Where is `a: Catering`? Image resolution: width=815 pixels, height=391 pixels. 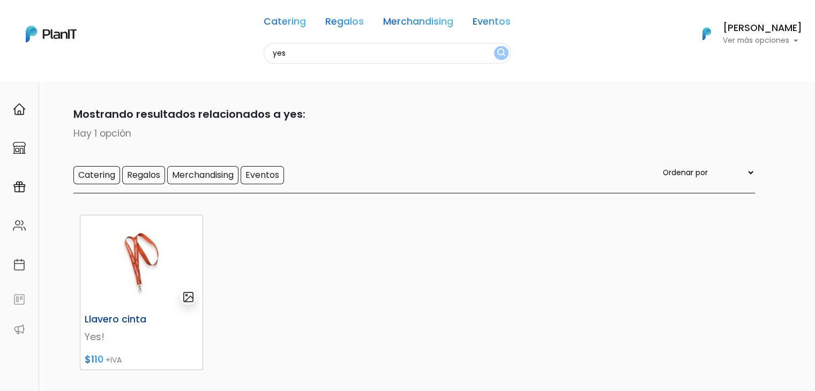
a: Catering is located at coordinates (285, 24).